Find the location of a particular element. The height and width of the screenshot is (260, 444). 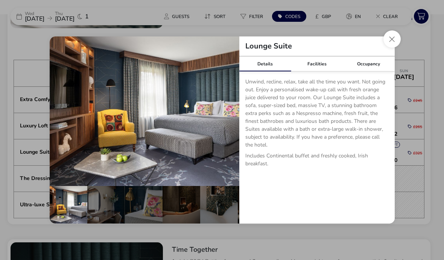

div: Details is located at coordinates (265, 64).